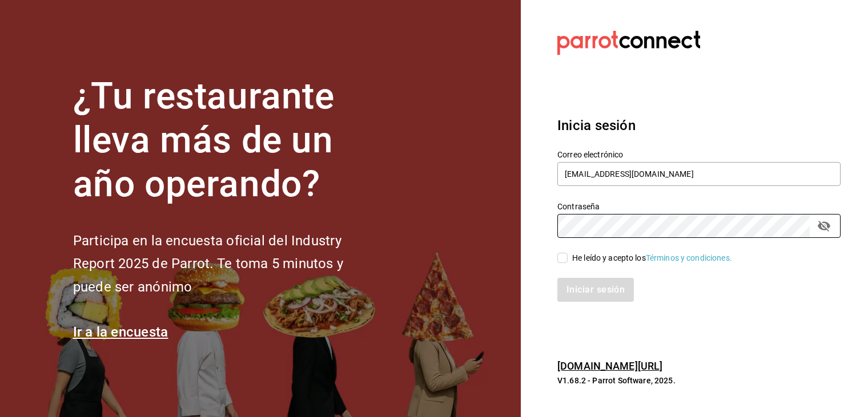 The height and width of the screenshot is (417, 868). I want to click on label: Contraseña, so click(699, 206).